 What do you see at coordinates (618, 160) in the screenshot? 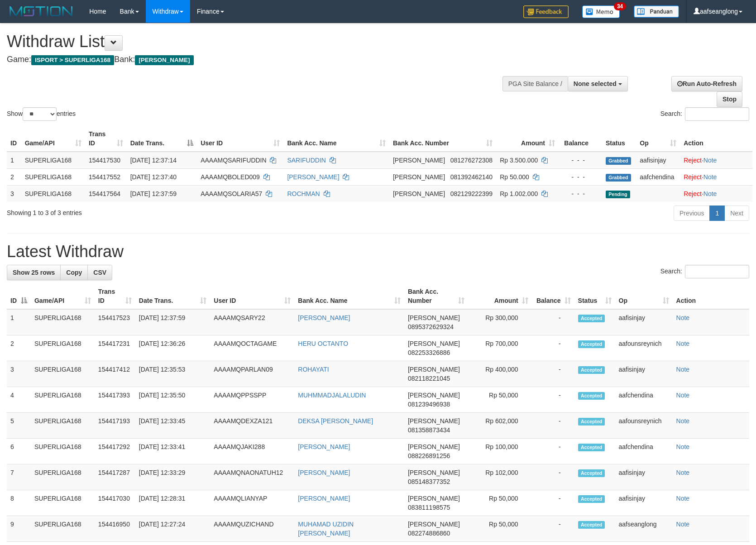
I see `span: Grabbed` at bounding box center [618, 160].